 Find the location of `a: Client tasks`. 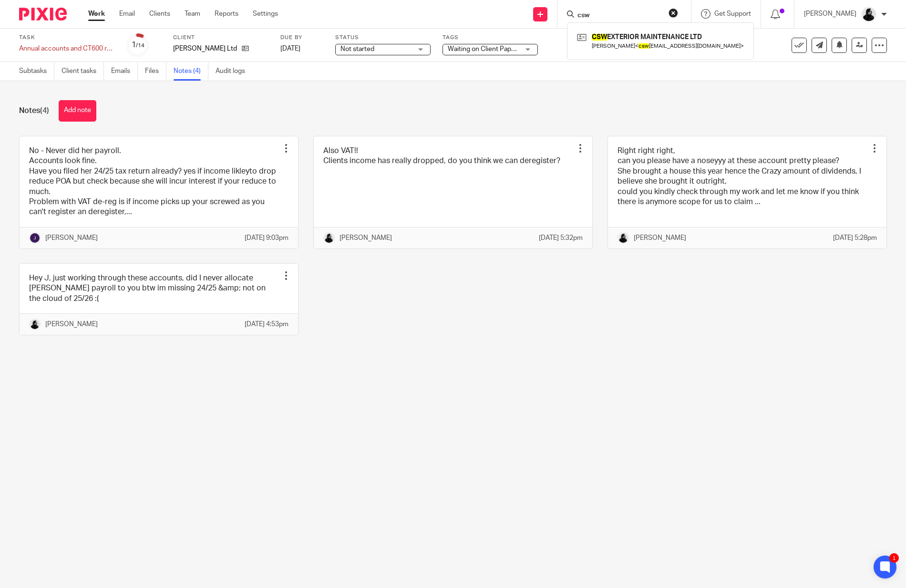

a: Client tasks is located at coordinates (83, 71).